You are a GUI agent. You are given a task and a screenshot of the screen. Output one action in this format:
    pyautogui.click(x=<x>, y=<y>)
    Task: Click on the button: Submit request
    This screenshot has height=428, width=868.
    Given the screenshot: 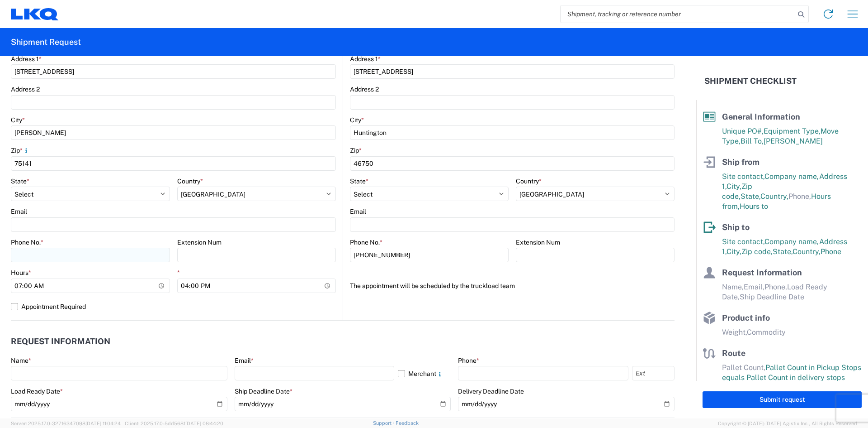 What is the action you would take?
    pyautogui.click(x=783, y=399)
    